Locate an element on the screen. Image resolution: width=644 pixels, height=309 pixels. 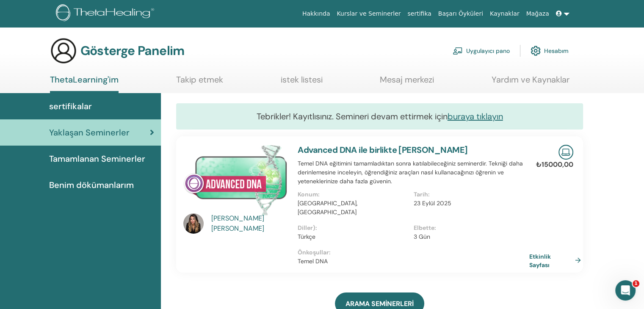
a: Hakkında is located at coordinates (316, 14).